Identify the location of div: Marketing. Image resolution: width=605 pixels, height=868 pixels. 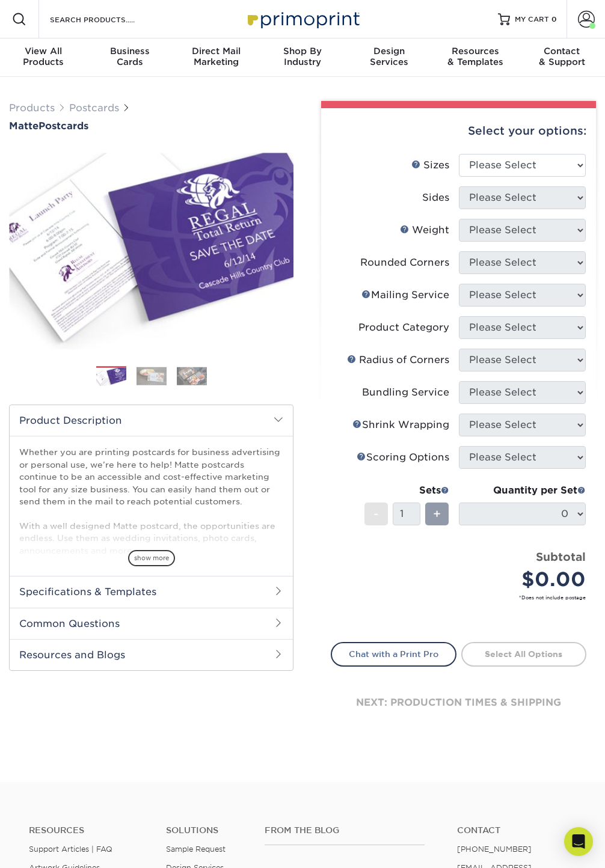
(216, 57).